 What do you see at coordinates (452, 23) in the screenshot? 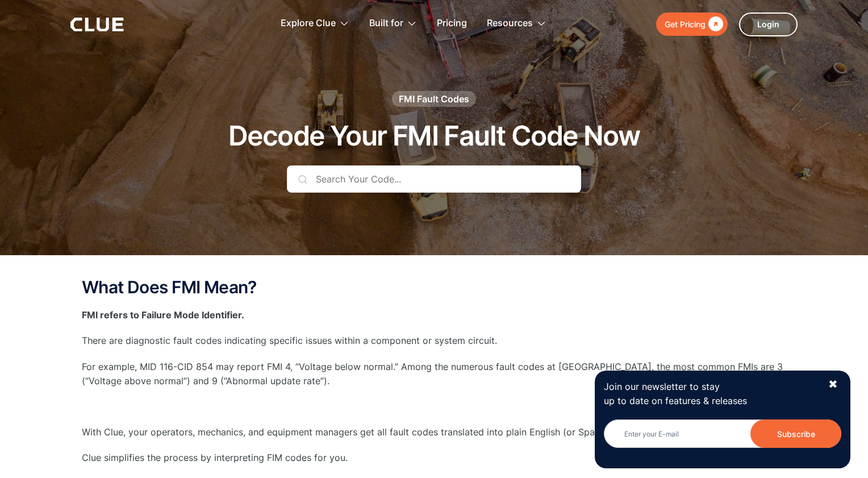
I see `a: Pricing` at bounding box center [452, 23].